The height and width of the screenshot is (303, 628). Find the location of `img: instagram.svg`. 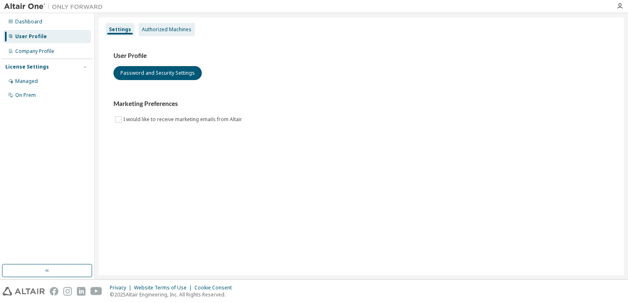

img: instagram.svg is located at coordinates (67, 291).